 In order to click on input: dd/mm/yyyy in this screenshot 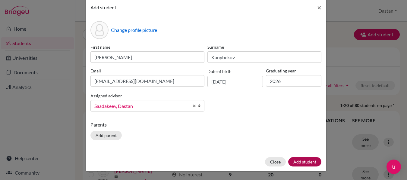, I will do `click(235, 82)`.